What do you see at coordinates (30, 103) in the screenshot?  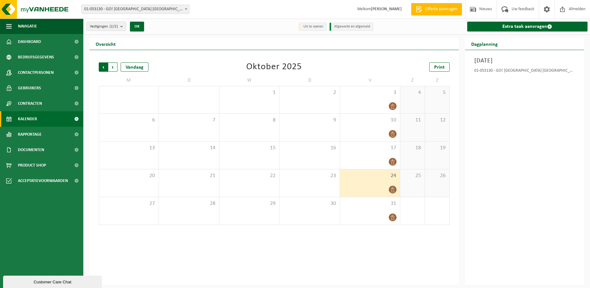 I see `span: Contracten` at bounding box center [30, 103].